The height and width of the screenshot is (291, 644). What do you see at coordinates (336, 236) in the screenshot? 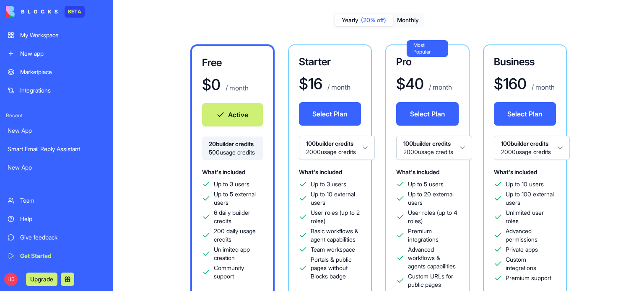
I see `span: Basic workflows & agent capabilities` at bounding box center [336, 236].